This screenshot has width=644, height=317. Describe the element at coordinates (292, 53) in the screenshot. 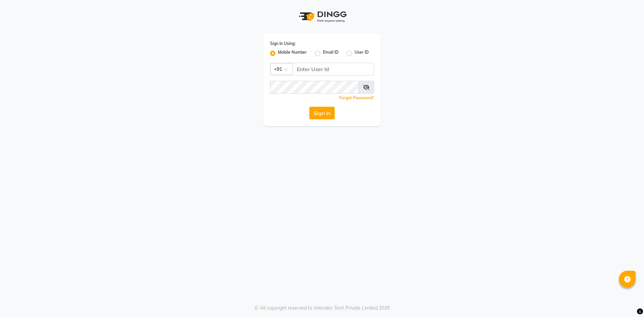

I see `label: Mobile Number` at that location.